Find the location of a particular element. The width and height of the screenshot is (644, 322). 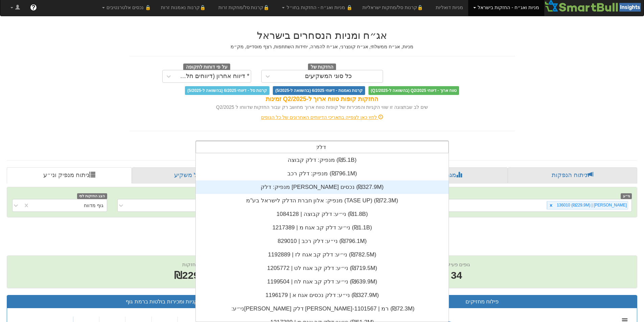

span: ₪229.9M is located at coordinates (195, 274).